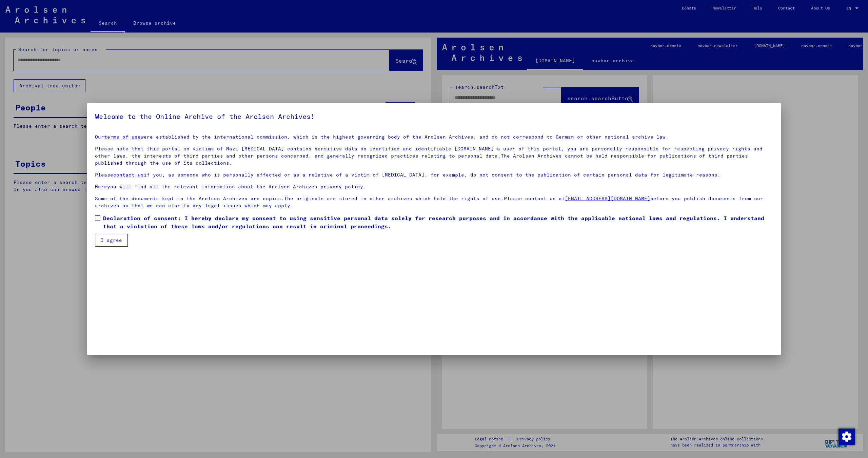 The height and width of the screenshot is (458, 868). Describe the element at coordinates (434, 137) in the screenshot. I see `p: Our were established by the international commission, which is the highest governing body of the ...` at that location.